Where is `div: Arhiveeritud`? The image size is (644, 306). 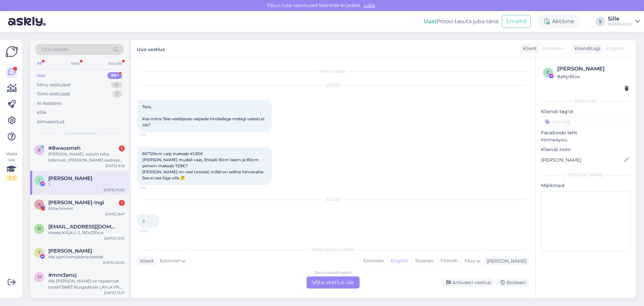 div: Arhiveeritud is located at coordinates (50, 122).